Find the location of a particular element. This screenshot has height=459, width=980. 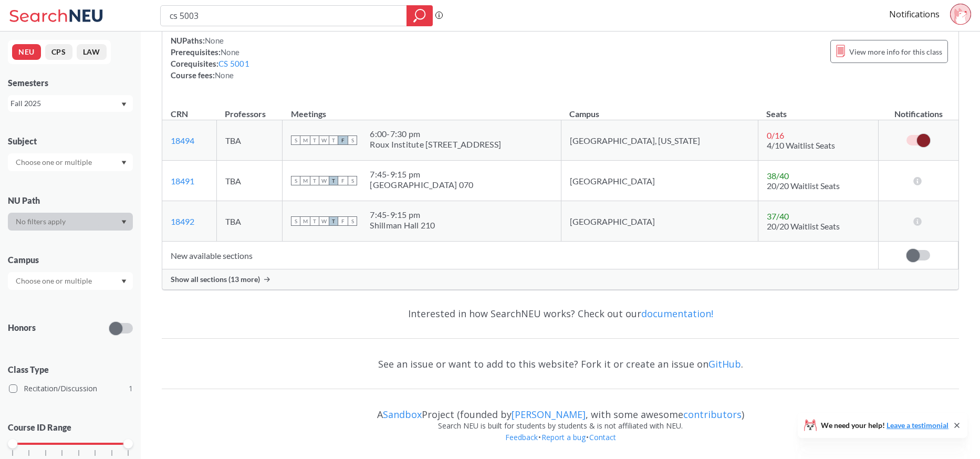

a: Report a bug is located at coordinates (564, 437).